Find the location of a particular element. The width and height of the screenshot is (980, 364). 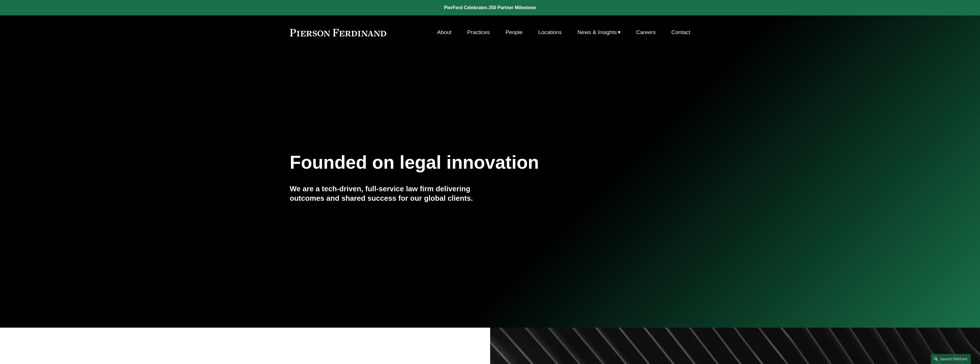

a: Locations is located at coordinates (550, 32).